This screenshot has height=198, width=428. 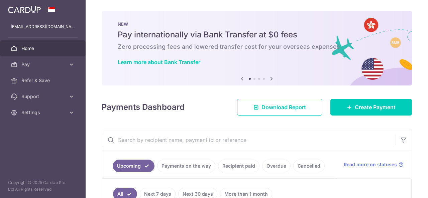 What do you see at coordinates (43, 81) in the screenshot?
I see `span: Refer & Save` at bounding box center [43, 81].